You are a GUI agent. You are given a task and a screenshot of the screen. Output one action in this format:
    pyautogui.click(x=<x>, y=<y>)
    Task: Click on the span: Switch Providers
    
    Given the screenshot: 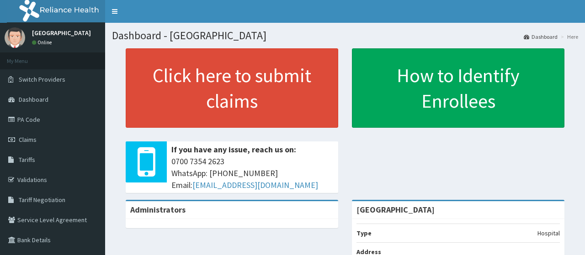 What is the action you would take?
    pyautogui.click(x=42, y=79)
    